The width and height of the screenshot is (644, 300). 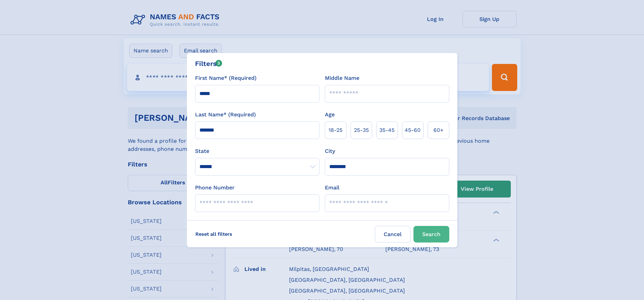 I want to click on span: 35‑45, so click(x=387, y=130).